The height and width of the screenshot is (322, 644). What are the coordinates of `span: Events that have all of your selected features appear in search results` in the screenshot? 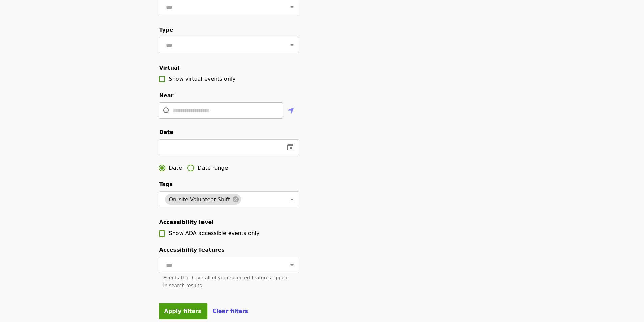 It's located at (226, 282).